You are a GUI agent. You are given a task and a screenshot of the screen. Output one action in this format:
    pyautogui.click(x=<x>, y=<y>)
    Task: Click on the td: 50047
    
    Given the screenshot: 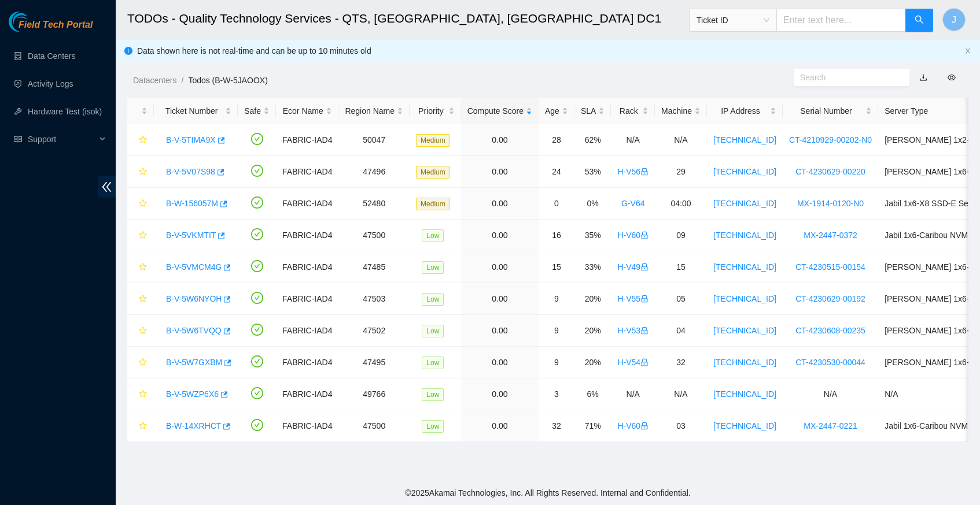 What is the action you would take?
    pyautogui.click(x=374, y=140)
    